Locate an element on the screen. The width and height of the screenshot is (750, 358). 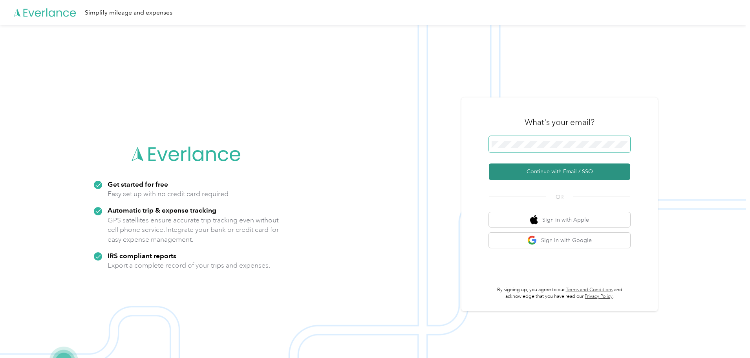
strong: Get started for free is located at coordinates (138, 184).